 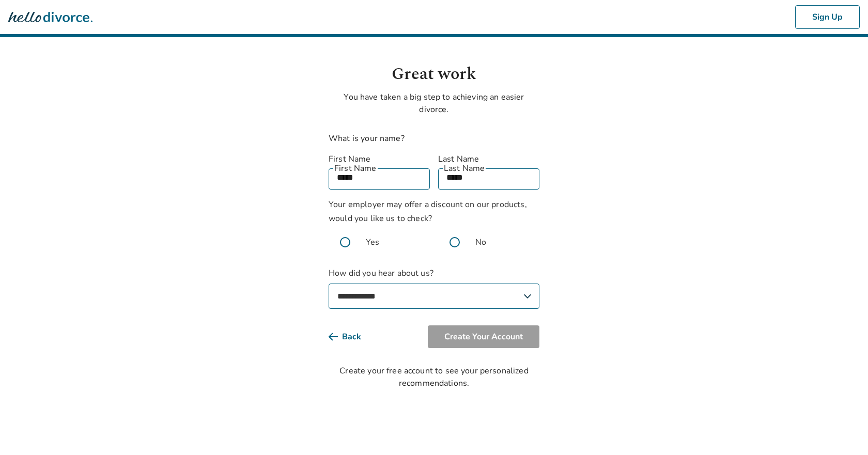 What do you see at coordinates (434, 288) in the screenshot?
I see `label: How did you hear about us?` at bounding box center [434, 288].